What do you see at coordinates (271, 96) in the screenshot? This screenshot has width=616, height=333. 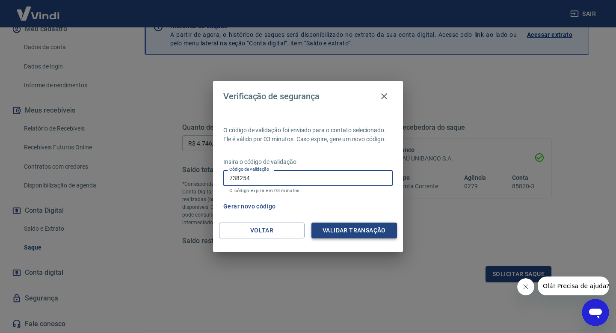 I see `h4: Verificação de segurança` at bounding box center [271, 96].